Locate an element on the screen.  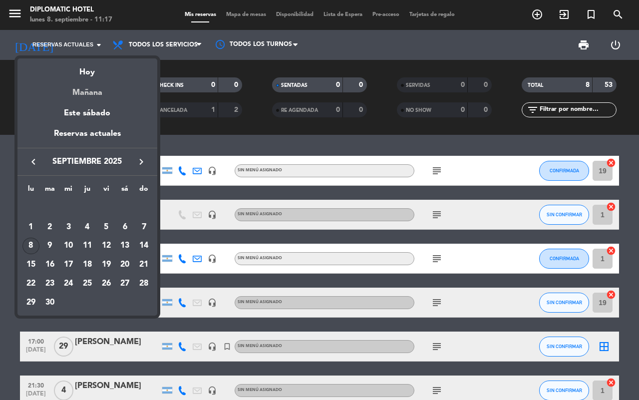
div: 4 is located at coordinates (87, 227).